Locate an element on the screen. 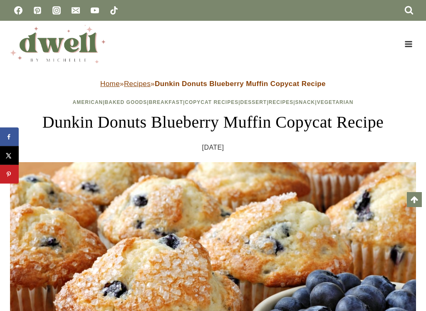  a: Breakfast is located at coordinates (166, 102).